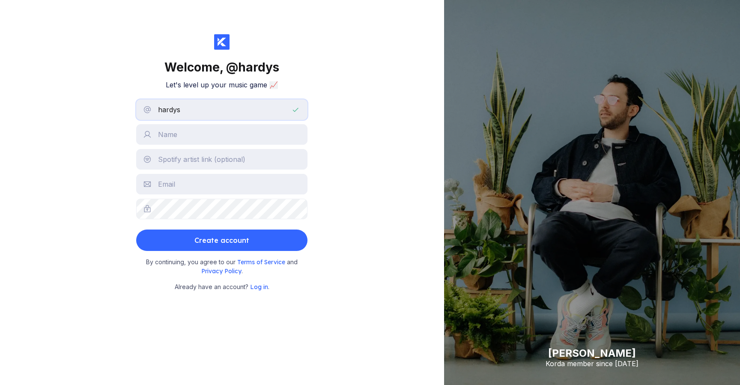 Image resolution: width=740 pixels, height=385 pixels. What do you see at coordinates (262, 262) in the screenshot?
I see `a: Terms of Service` at bounding box center [262, 262].